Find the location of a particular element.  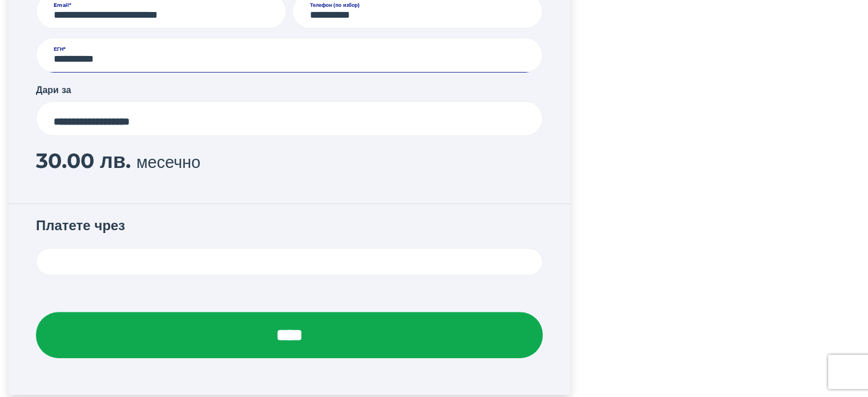

span: лв. is located at coordinates (116, 161).